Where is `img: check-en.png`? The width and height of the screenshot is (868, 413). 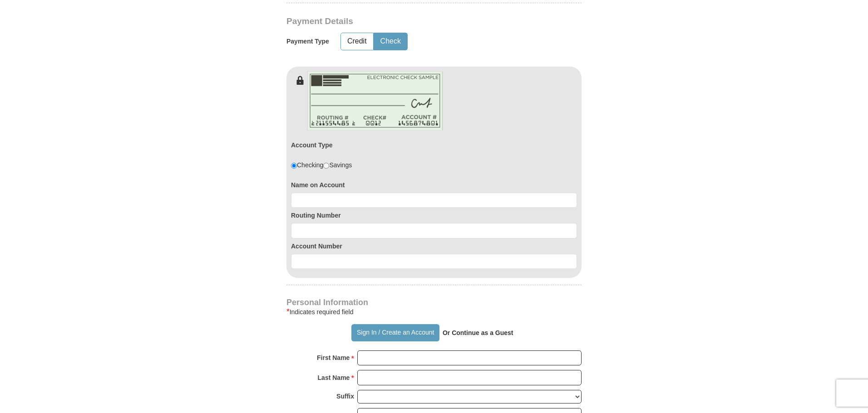 img: check-en.png is located at coordinates (375, 101).